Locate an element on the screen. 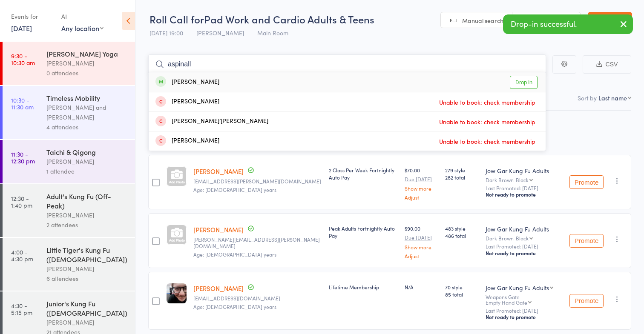 The height and width of the screenshot is (334, 644). span: 483 style is located at coordinates (462, 228).